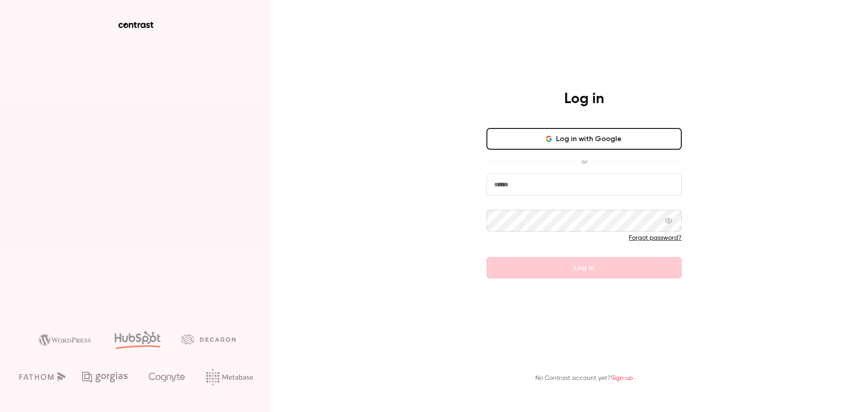 This screenshot has width=868, height=412. Describe the element at coordinates (584, 139) in the screenshot. I see `button: Log in with Google` at that location.